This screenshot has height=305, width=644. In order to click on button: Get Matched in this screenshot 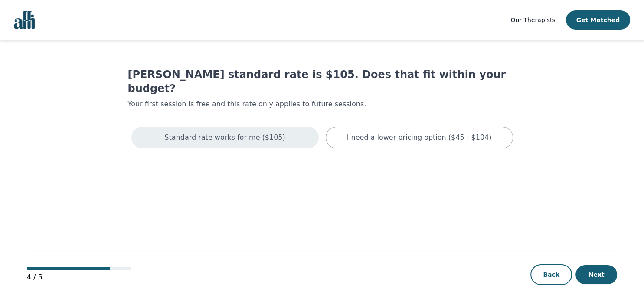, I will do `click(598, 20)`.